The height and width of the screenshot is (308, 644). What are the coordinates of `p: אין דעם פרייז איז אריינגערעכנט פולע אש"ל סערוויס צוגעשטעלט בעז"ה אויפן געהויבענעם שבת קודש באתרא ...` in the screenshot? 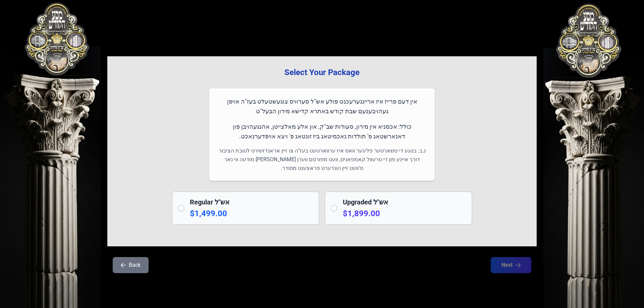 It's located at (322, 106).